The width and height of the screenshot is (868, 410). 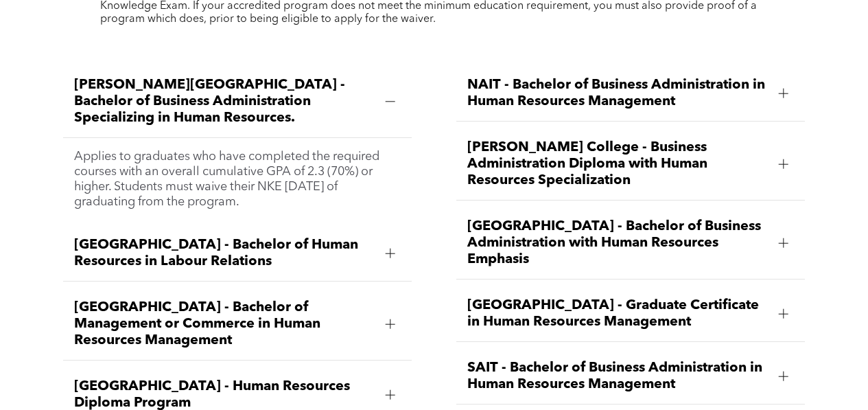 What do you see at coordinates (618, 94) in the screenshot?
I see `span: NAIT - Bachelor of Business Administration in Human Resources Management` at bounding box center [618, 94].